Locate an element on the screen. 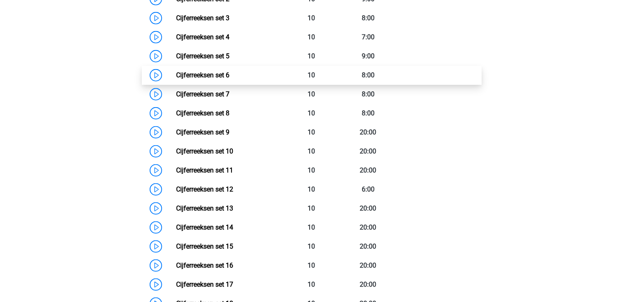 The width and height of the screenshot is (623, 302). a: Cijferreeksen set 16 is located at coordinates (205, 265).